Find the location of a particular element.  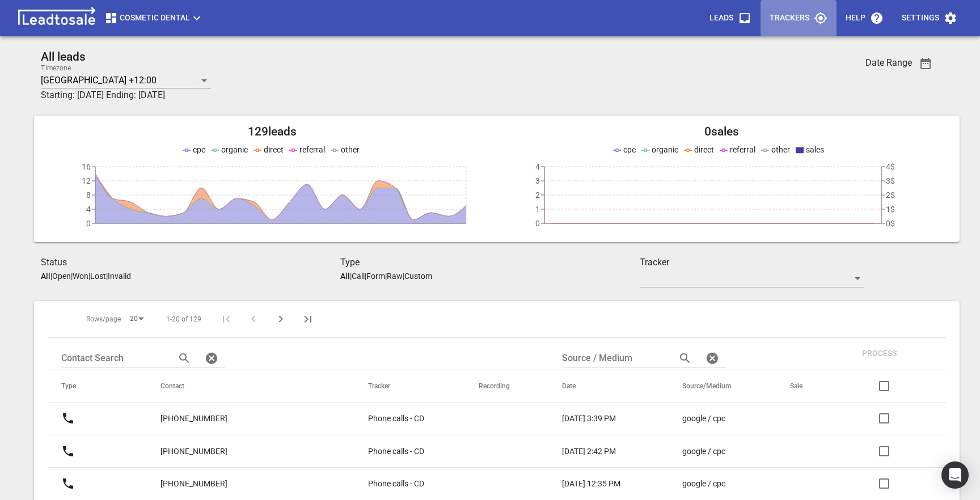

p: Settings is located at coordinates (920, 18).